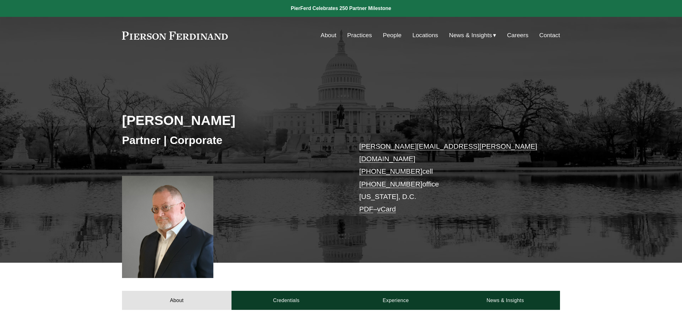 Image resolution: width=682 pixels, height=333 pixels. I want to click on a: vCard, so click(386, 209).